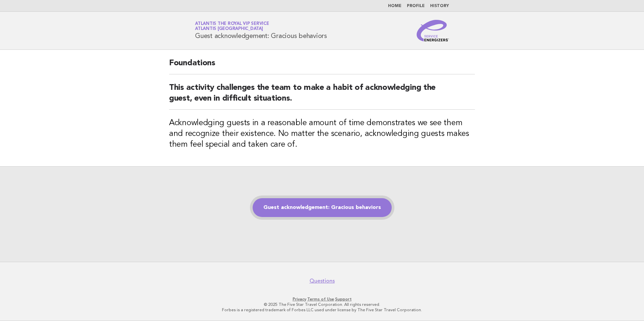 The width and height of the screenshot is (644, 321). Describe the element at coordinates (299, 299) in the screenshot. I see `a: Privacy` at that location.